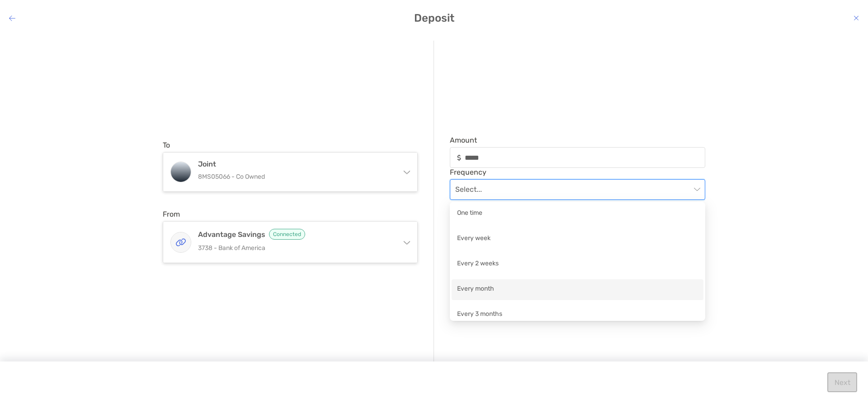 The height and width of the screenshot is (403, 868). Describe the element at coordinates (577, 172) in the screenshot. I see `span: Frequency` at that location.